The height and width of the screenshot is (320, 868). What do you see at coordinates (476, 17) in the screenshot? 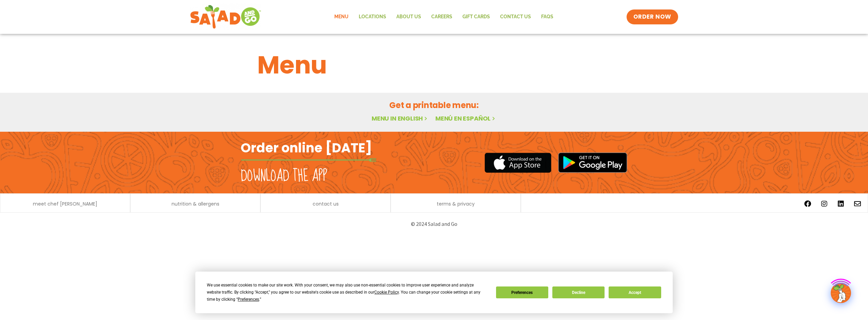
I see `a: GIFT CARDS` at bounding box center [476, 17].